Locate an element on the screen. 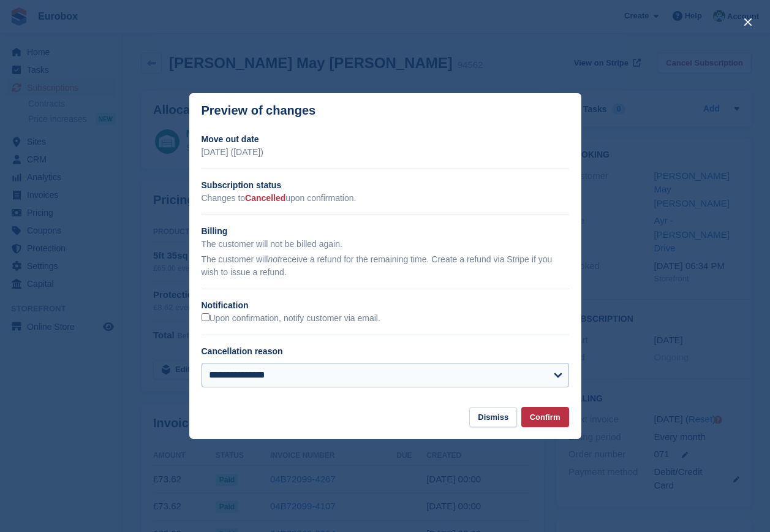 This screenshot has height=532, width=770. h2: Billing is located at coordinates (385, 231).